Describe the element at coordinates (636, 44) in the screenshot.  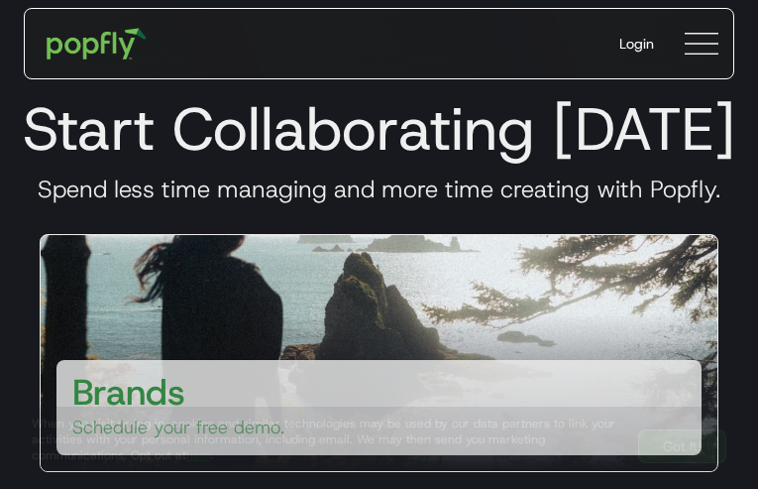
I see `div: Login` at that location.